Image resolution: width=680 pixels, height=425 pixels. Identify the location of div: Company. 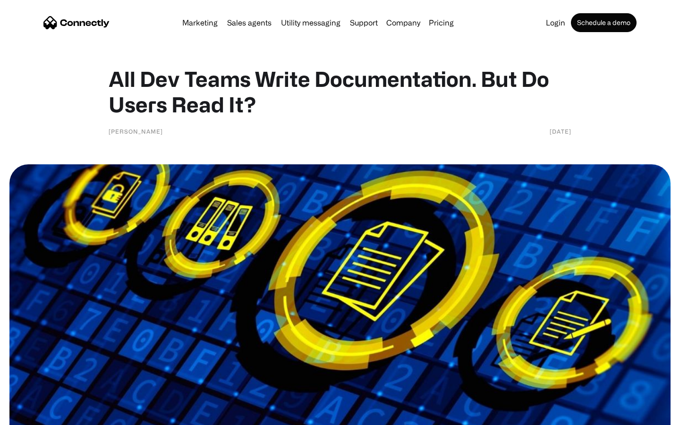
(403, 23).